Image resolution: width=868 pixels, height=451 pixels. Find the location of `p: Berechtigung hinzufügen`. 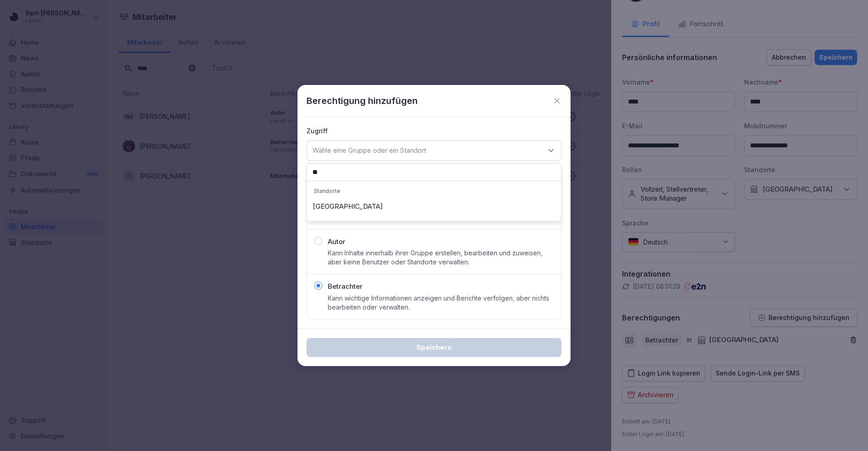

p: Berechtigung hinzufügen is located at coordinates (362, 100).